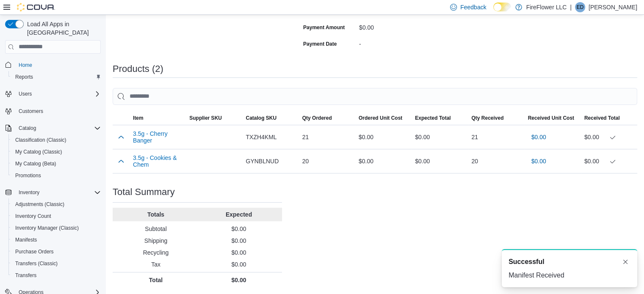 This screenshot has width=644, height=294. Describe the element at coordinates (57, 263) in the screenshot. I see `button: Transfers (Classic)` at that location.